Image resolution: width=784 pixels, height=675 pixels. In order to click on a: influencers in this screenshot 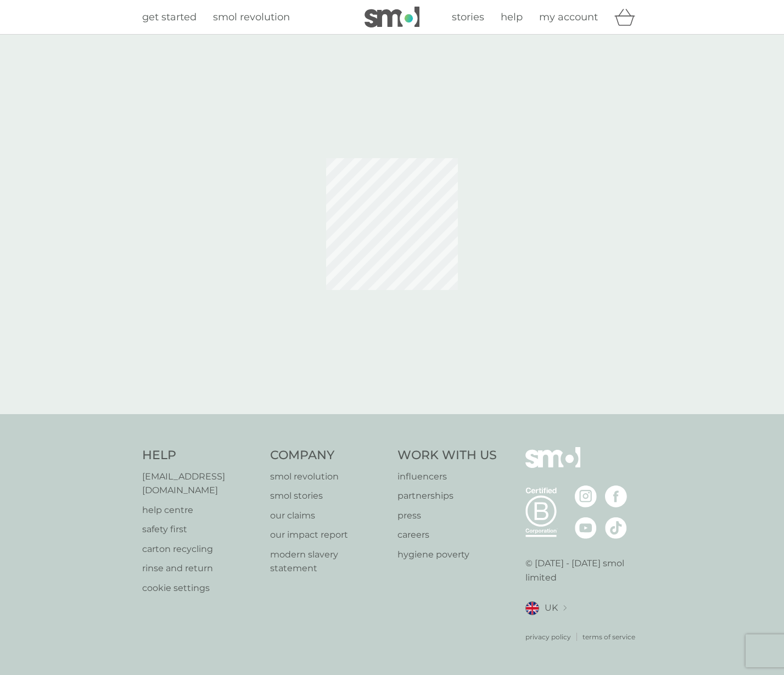, I will do `click(447, 476)`.